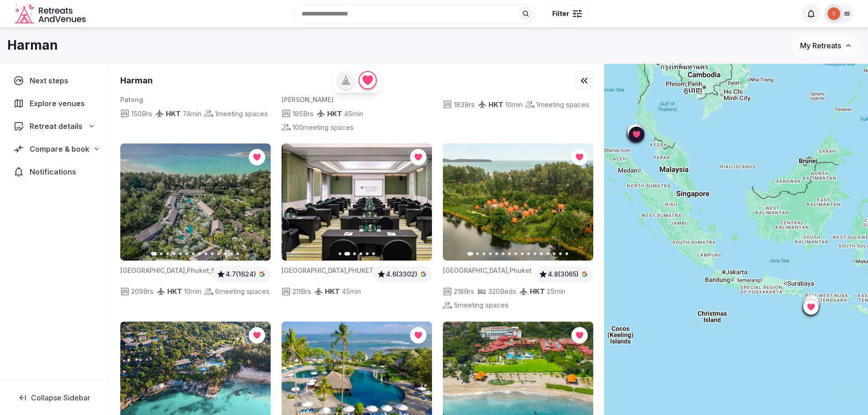  What do you see at coordinates (51, 14) in the screenshot?
I see `a: Visit the homepage` at bounding box center [51, 14].